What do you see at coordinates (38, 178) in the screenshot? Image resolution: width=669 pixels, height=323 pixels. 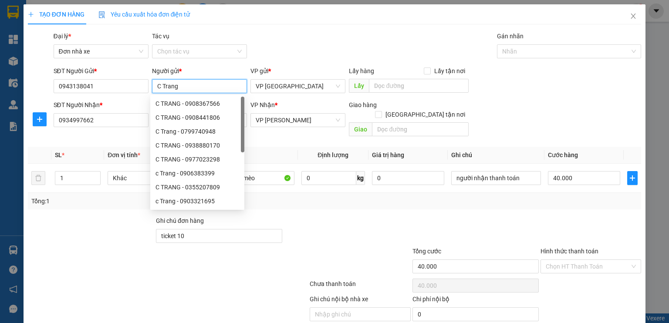 I see `button: delete` at bounding box center [38, 178].